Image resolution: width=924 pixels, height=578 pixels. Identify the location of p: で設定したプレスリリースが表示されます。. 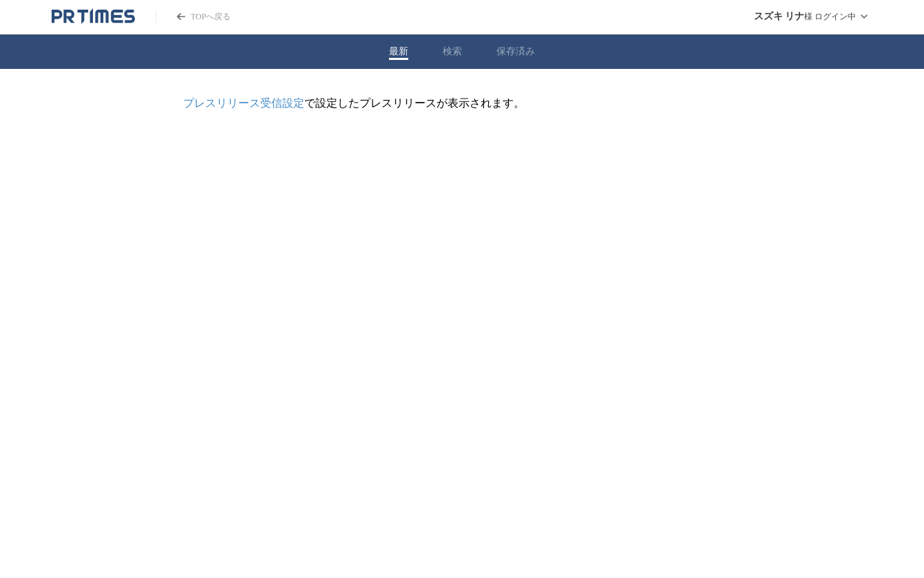
(462, 103).